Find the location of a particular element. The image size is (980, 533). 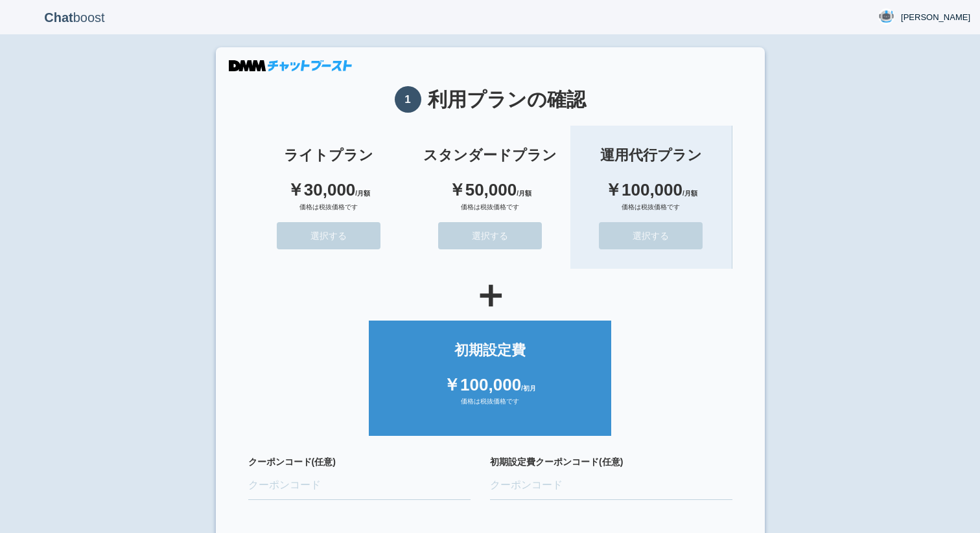

img: User Image is located at coordinates (886, 16).